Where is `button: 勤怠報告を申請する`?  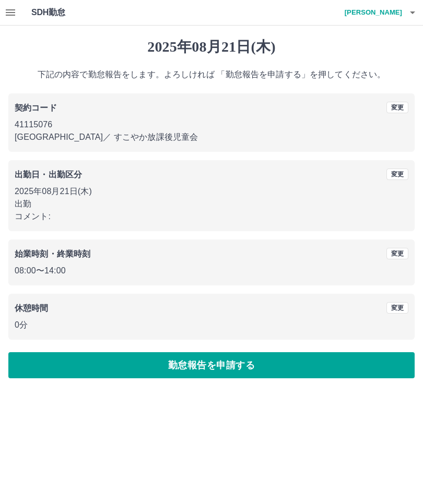 button: 勤怠報告を申請する is located at coordinates (211, 365).